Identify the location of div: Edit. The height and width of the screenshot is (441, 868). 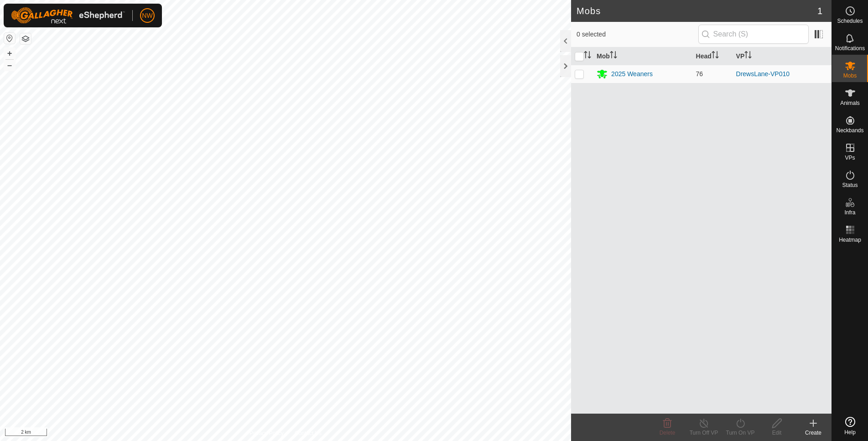
(776, 433).